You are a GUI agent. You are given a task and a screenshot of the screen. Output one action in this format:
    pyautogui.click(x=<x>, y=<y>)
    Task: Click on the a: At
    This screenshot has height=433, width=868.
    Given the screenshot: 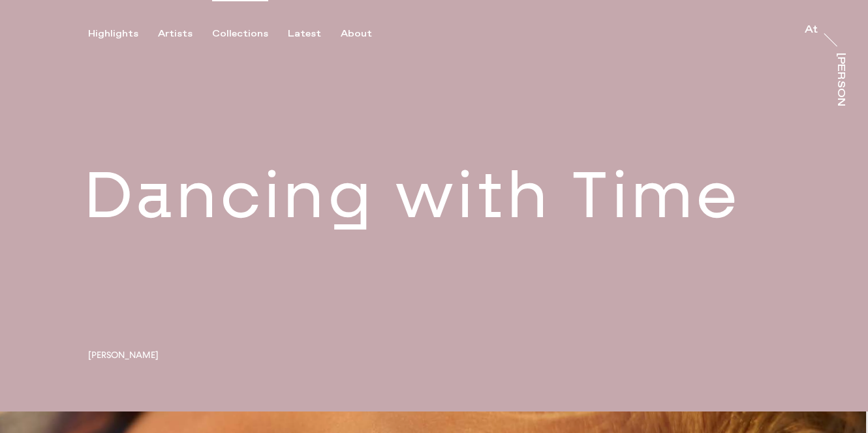 What is the action you would take?
    pyautogui.click(x=812, y=32)
    